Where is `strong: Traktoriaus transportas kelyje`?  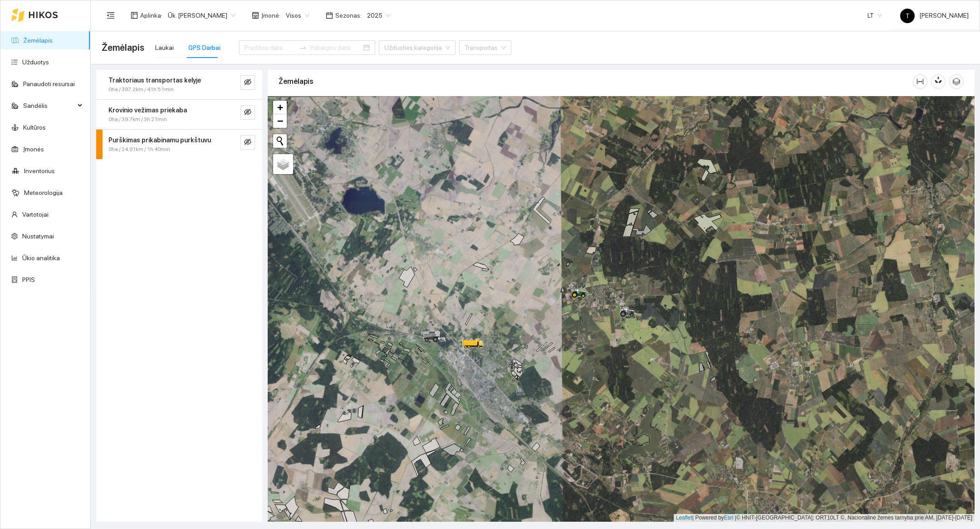 strong: Traktoriaus transportas kelyje is located at coordinates (155, 80).